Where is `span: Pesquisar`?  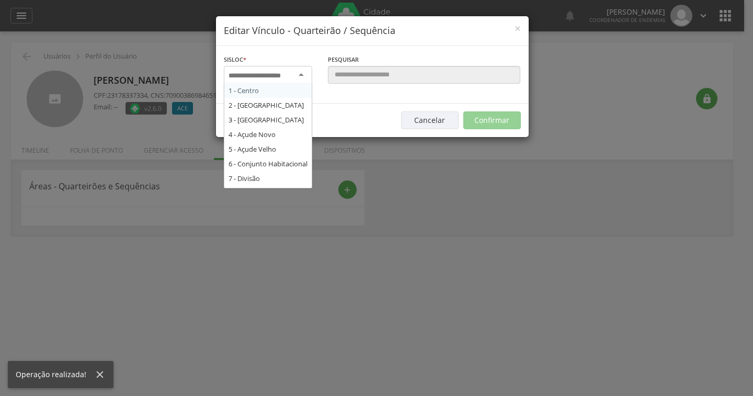 span: Pesquisar is located at coordinates (343, 59).